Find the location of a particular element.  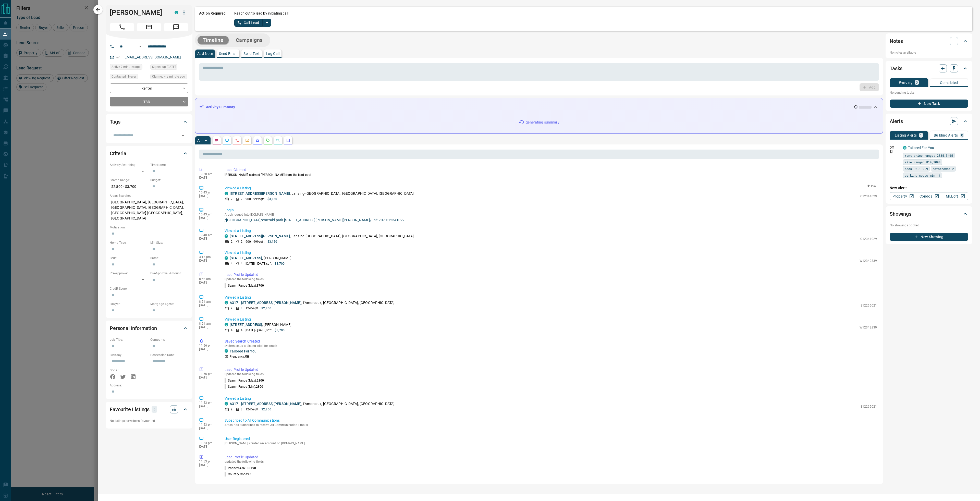

h2: Showings is located at coordinates (900, 214).